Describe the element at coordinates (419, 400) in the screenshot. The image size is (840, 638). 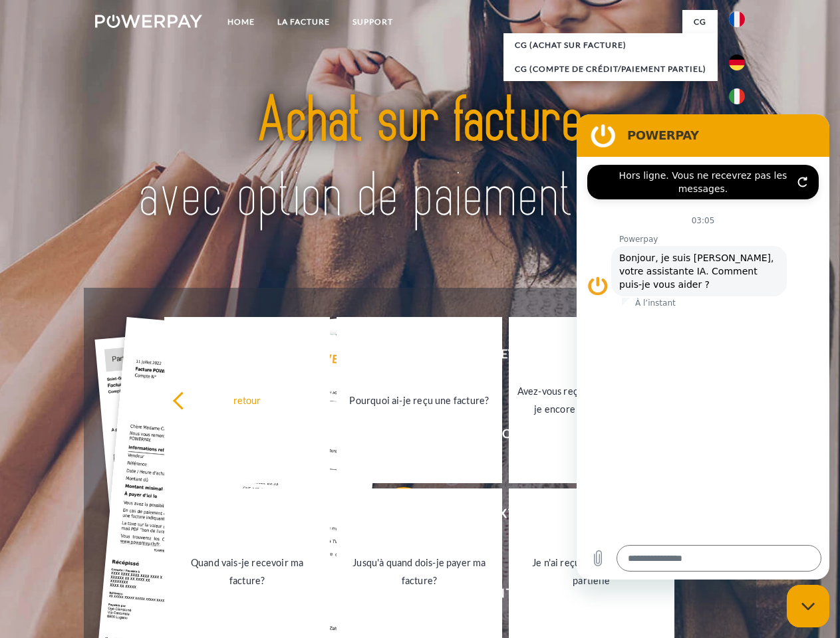
I see `div: Pourquoi ai-je reçu une facture?` at that location.